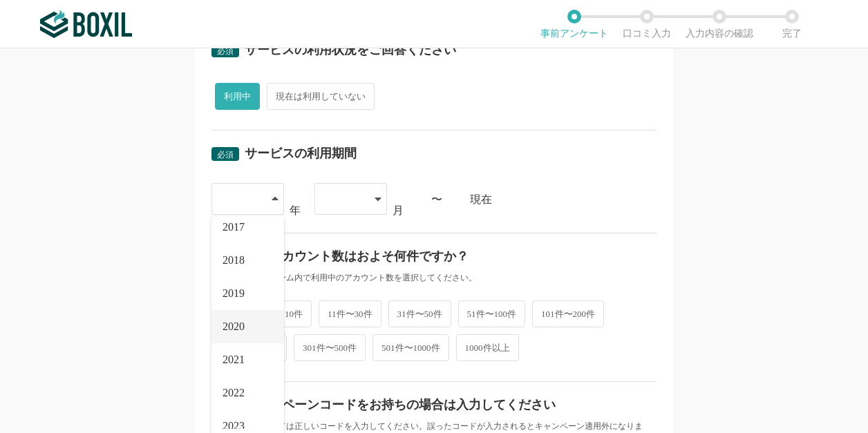 Image resolution: width=868 pixels, height=433 pixels. Describe the element at coordinates (330, 348) in the screenshot. I see `span: 301件〜500件` at that location.